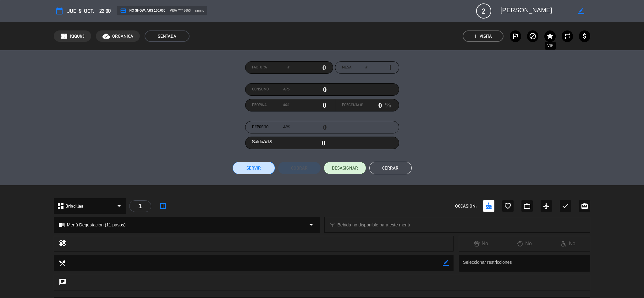 This screenshot has width=644, height=298. I want to click on span: OCCASION:, so click(466, 206).